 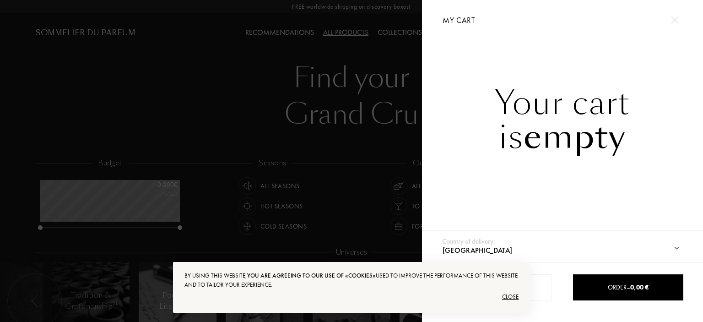 What do you see at coordinates (639, 287) in the screenshot?
I see `span: 0,00 €` at bounding box center [639, 287].